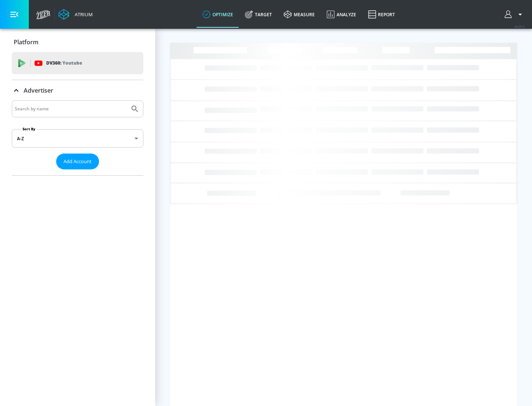 The image size is (532, 406). I want to click on p: Advertiser, so click(39, 90).